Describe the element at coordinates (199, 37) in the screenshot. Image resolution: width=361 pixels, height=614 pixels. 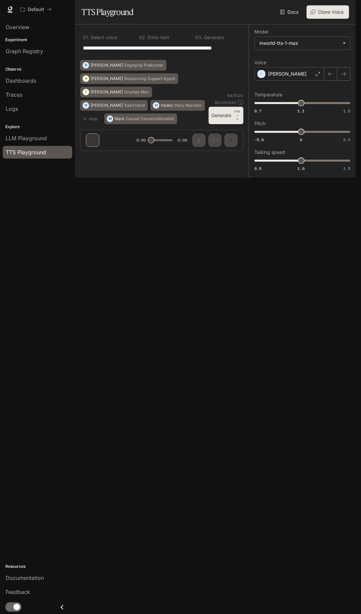
I see `p: 0 3 .` at that location.